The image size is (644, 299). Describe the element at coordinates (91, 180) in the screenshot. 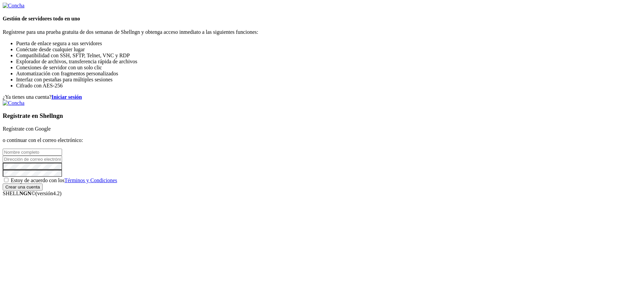

I see `font: Términos y Condiciones` at that location.